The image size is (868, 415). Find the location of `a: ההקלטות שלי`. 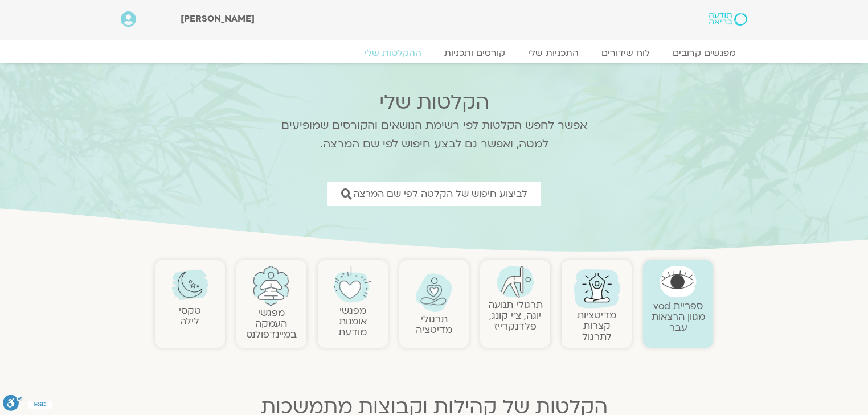

a: ההקלטות שלי is located at coordinates (393, 53).